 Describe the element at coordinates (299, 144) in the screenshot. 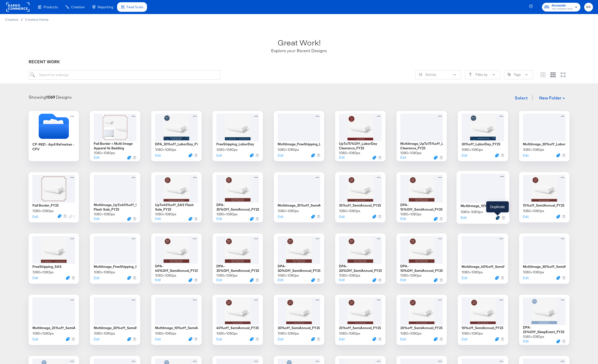

I see `div: MultiImage_FreeShipping_LaborDay_FY25` at that location.